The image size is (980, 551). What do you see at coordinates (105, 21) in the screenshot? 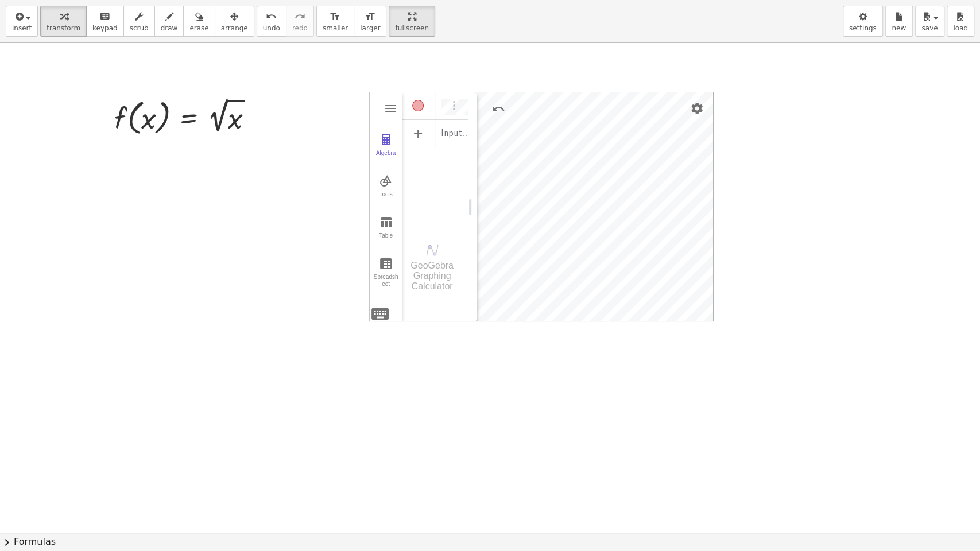
I see `button: keyboardkeypad` at bounding box center [105, 21].